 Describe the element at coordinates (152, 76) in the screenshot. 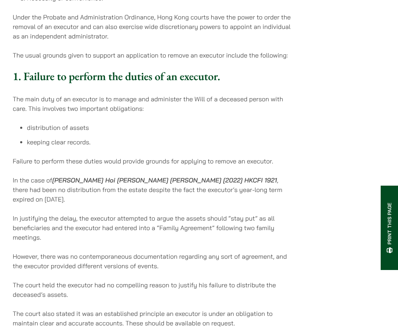

I see `h3: 1. Failure to perform the duties of an executor.` at that location.